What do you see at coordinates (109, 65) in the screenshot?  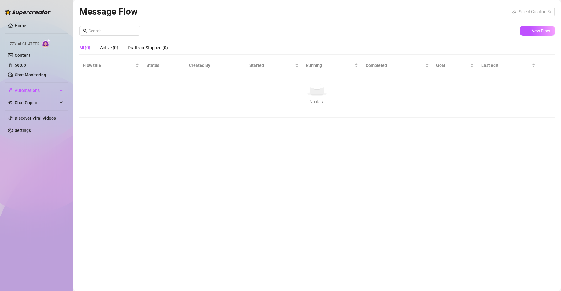 I see `span: Flow title` at bounding box center [109, 65].